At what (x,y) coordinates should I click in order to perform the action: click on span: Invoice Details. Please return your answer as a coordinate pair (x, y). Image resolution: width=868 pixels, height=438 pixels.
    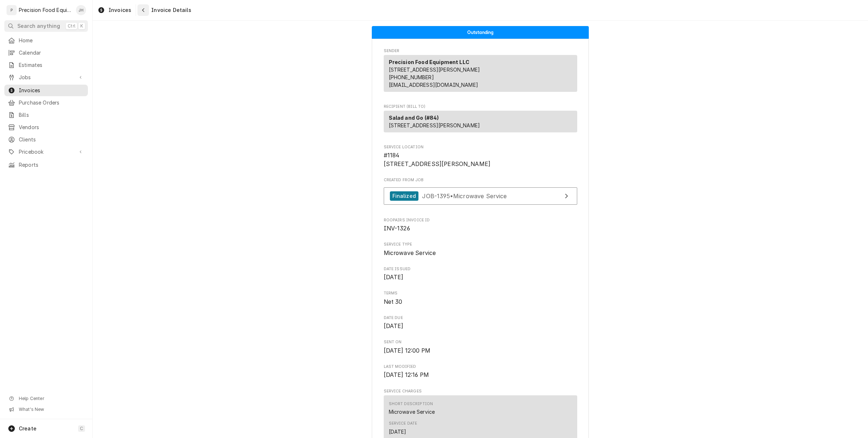
    Looking at the image, I should click on (170, 10).